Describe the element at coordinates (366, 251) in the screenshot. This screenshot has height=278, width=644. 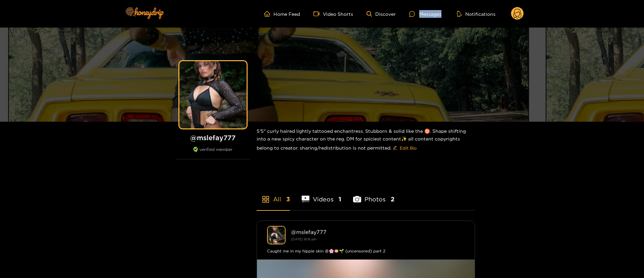
I see `div: Caught me in my hippie skin 🏵🌸🪷🌱 (uncensored) part 2` at that location.